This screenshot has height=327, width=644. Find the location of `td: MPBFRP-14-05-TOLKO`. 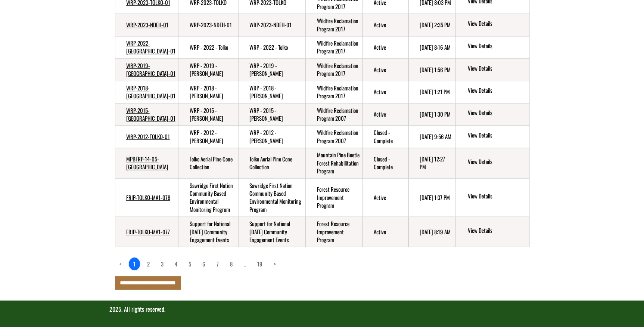

td: MPBFRP-14-05-TOLKO is located at coordinates (147, 163).